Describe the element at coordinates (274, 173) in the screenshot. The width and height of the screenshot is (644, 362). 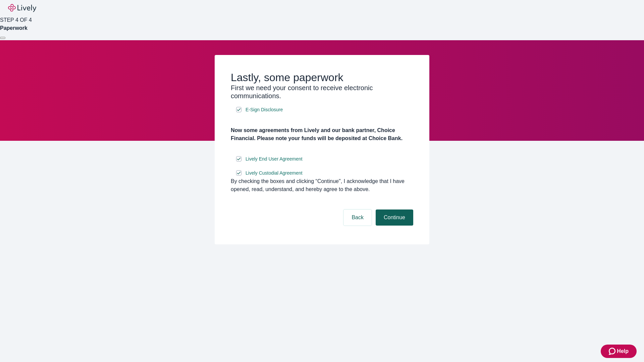
I see `span: Lively Custodial Agreement` at that location.